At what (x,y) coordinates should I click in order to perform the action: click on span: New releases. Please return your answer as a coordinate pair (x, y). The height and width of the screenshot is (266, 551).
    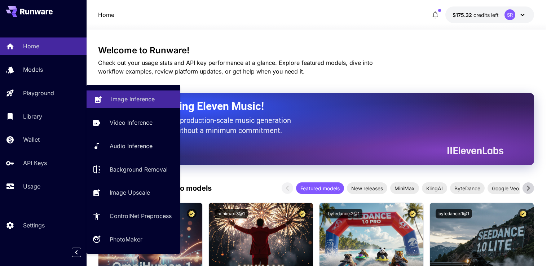
    Looking at the image, I should click on (367, 188).